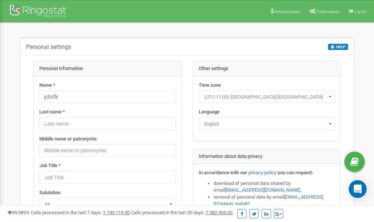 Image resolution: width=374 pixels, height=222 pixels. What do you see at coordinates (210, 85) in the screenshot?
I see `label: Time zone` at bounding box center [210, 85].